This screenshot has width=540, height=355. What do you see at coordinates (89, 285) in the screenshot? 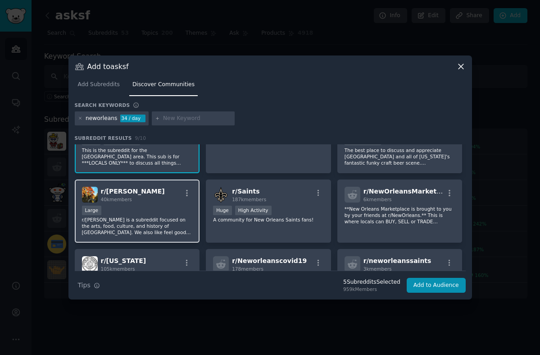
I see `button: Tips` at bounding box center [89, 285].